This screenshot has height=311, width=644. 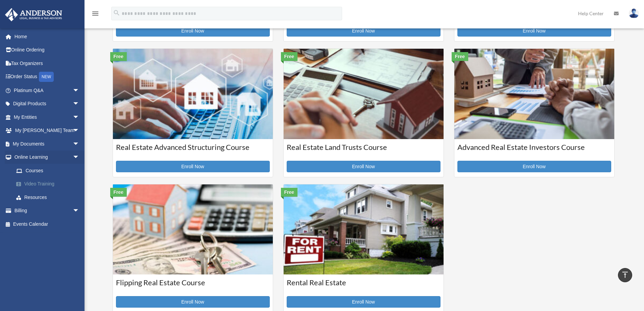 What do you see at coordinates (47, 157) in the screenshot?
I see `a: Online Learningarrow_drop_down` at bounding box center [47, 157].